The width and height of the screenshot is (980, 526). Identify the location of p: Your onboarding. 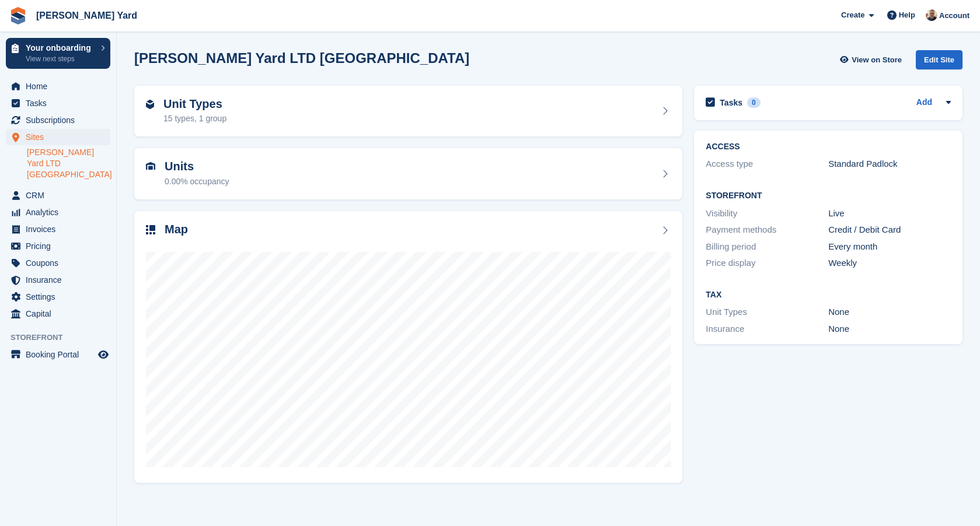
(61, 48).